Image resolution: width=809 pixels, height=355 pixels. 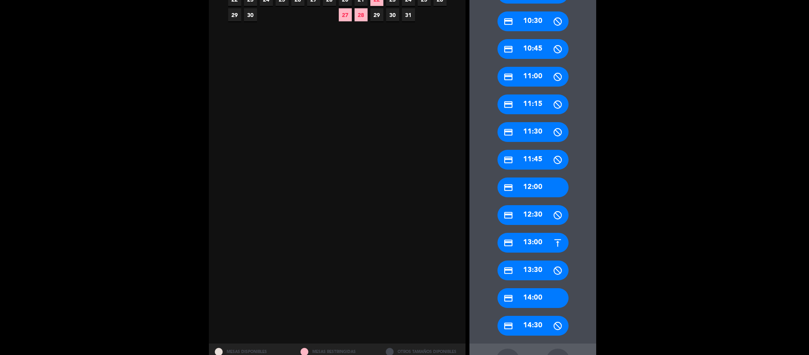 I want to click on div: 13:30, so click(x=533, y=270).